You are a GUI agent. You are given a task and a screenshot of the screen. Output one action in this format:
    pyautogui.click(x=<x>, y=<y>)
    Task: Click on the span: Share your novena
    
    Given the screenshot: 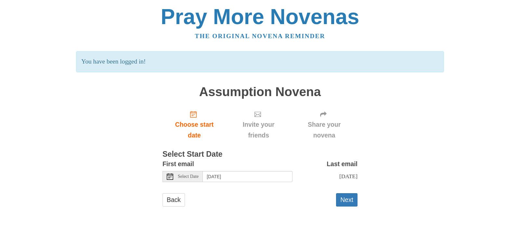 What is the action you would take?
    pyautogui.click(x=324, y=130)
    